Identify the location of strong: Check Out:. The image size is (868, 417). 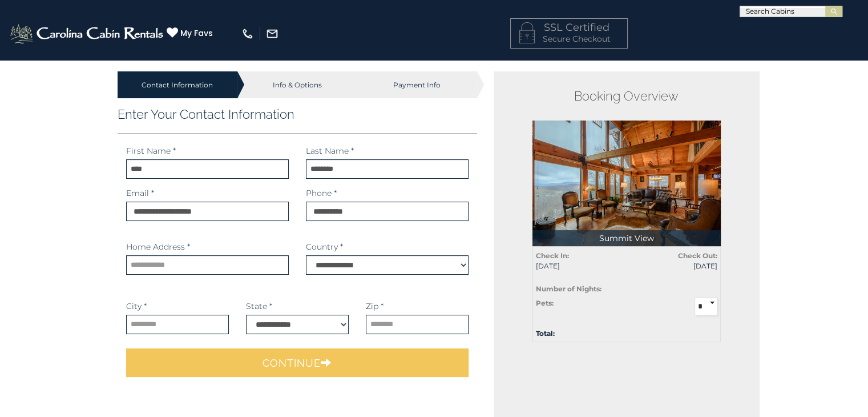
(697, 255).